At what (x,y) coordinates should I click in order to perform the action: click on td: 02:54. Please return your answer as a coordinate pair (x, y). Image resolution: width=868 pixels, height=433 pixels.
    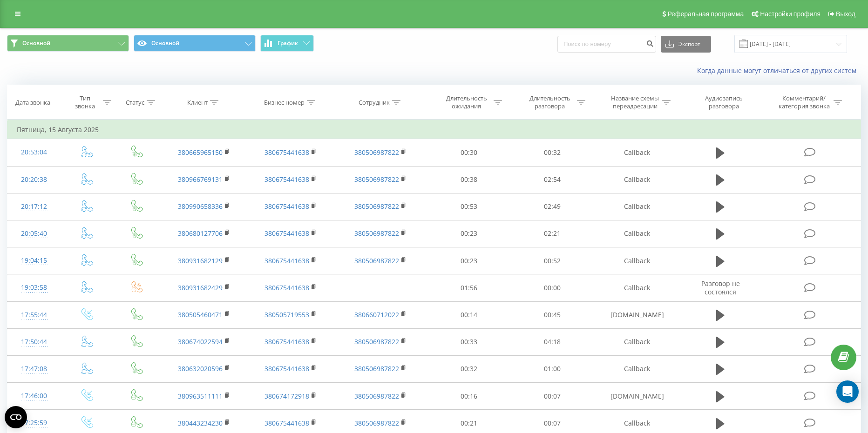
    Looking at the image, I should click on (552, 179).